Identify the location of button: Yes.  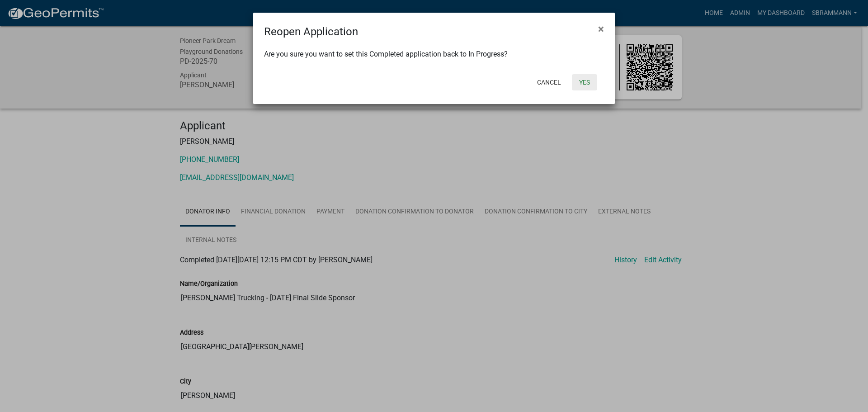
(585, 82).